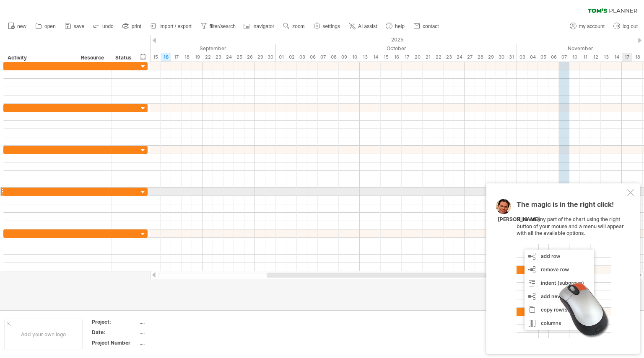 The image size is (644, 358). I want to click on div: Friday, 31 October 2025, so click(512, 57).